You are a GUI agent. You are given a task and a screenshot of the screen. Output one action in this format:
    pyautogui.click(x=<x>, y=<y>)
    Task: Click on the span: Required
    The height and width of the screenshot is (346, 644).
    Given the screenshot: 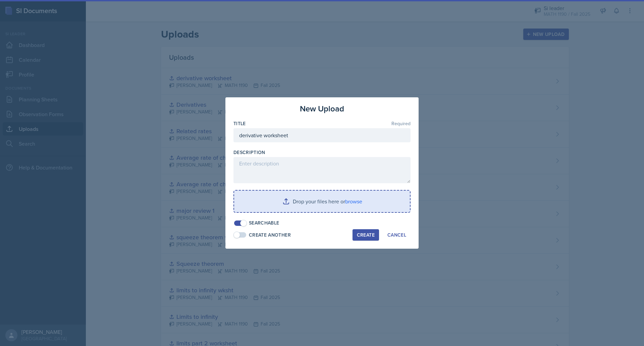 What is the action you would take?
    pyautogui.click(x=401, y=123)
    